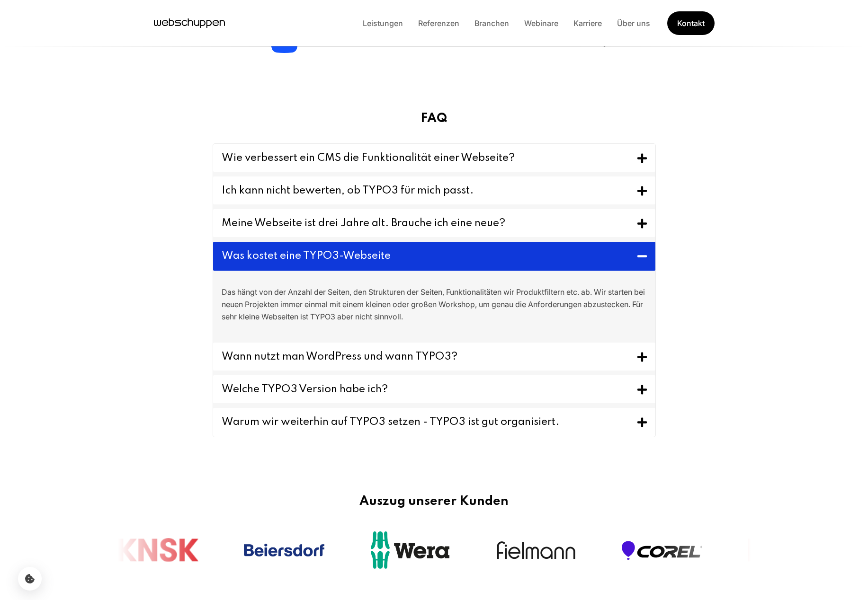  What do you see at coordinates (434, 305) in the screenshot?
I see `div: Toggle FAQ` at bounding box center [434, 305].